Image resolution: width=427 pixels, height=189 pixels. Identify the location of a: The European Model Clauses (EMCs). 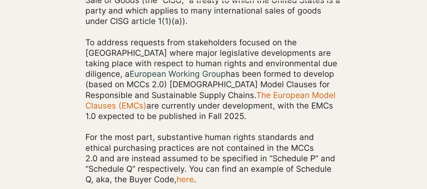
(210, 100).